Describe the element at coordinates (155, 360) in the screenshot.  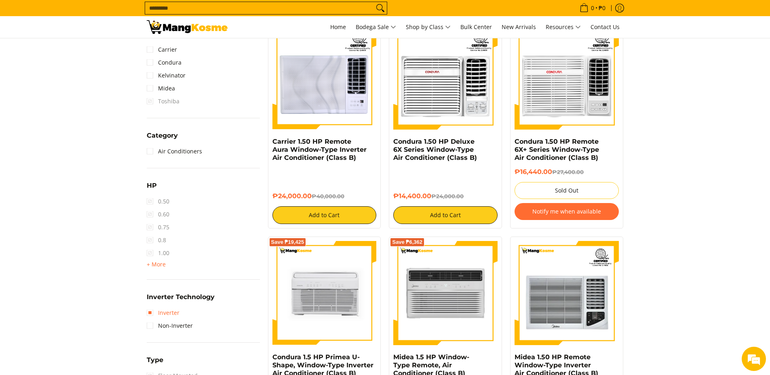
I see `span: Type` at that location.